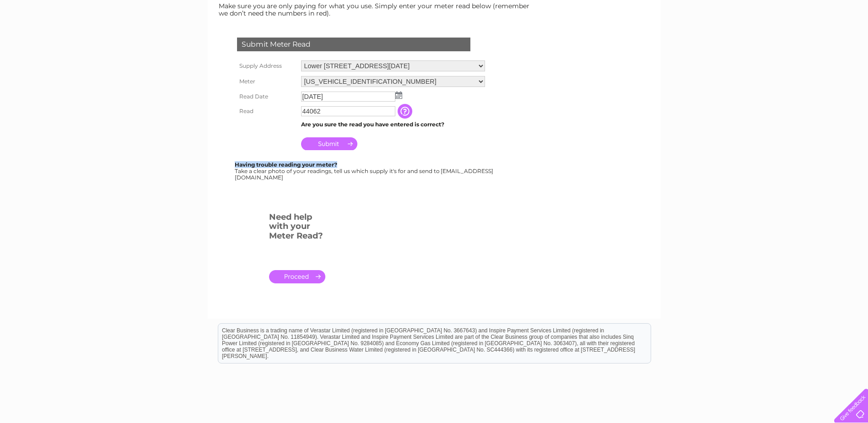 Image resolution: width=868 pixels, height=423 pixels. Describe the element at coordinates (727, 10) in the screenshot. I see `a: 0333 014 3131` at that location.